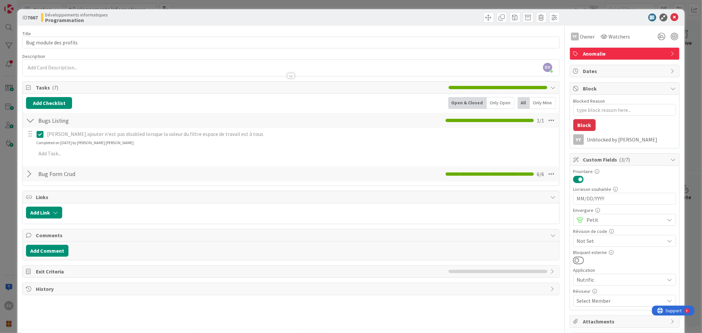  What do you see at coordinates (524, 103) in the screenshot?
I see `div: All` at bounding box center [524, 103].